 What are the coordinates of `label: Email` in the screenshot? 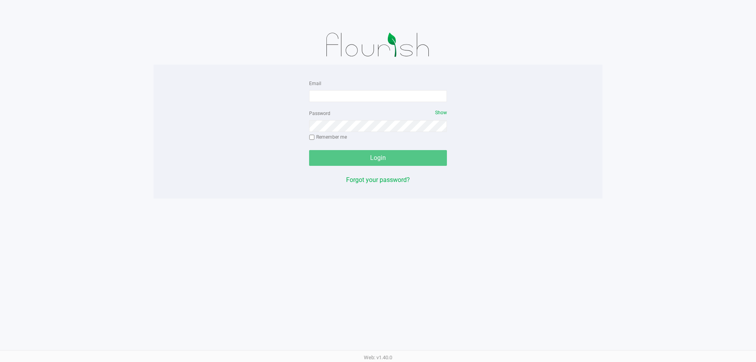 It's located at (315, 83).